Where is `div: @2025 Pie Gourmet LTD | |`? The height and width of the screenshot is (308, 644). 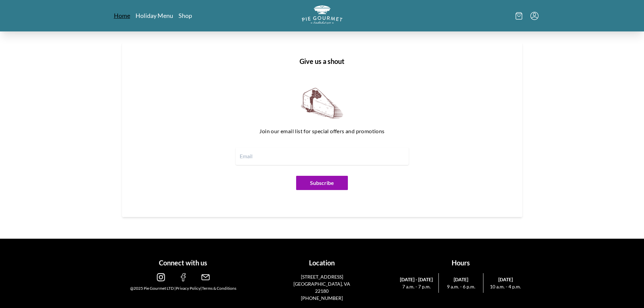 div: @2025 Pie Gourmet LTD | | is located at coordinates (183, 289).